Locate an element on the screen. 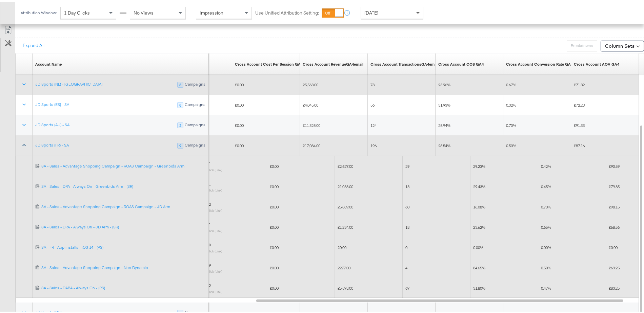 Image resolution: width=644 pixels, height=313 pixels. span: £4,045.00 is located at coordinates (311, 103).